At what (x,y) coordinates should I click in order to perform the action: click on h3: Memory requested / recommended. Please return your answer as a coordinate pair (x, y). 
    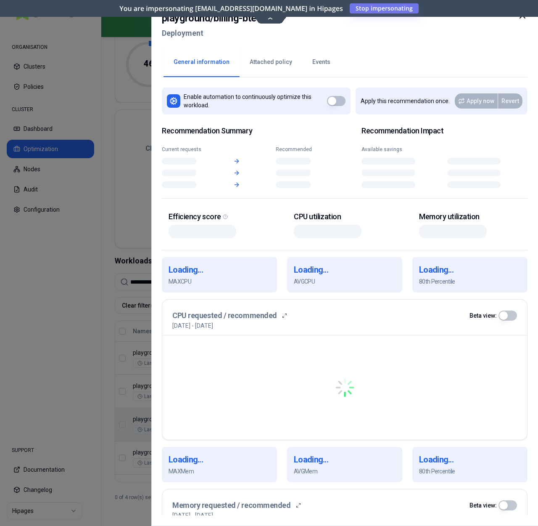
    Looking at the image, I should click on (232, 505).